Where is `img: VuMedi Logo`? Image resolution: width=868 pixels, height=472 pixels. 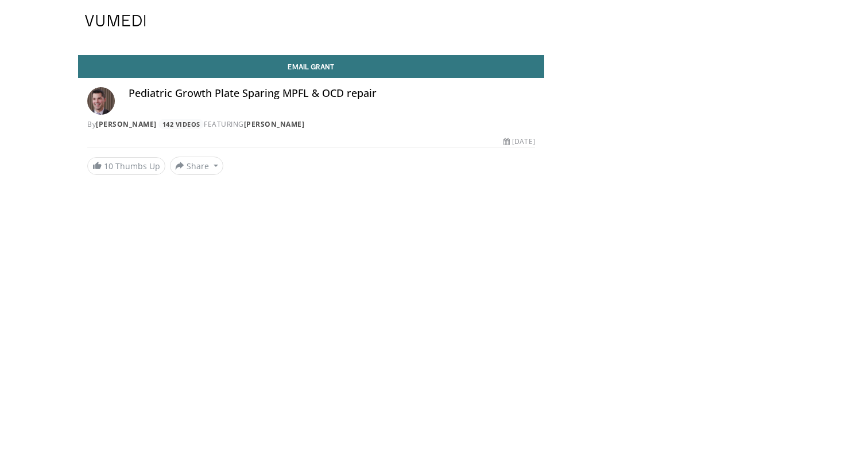
img: VuMedi Logo is located at coordinates (115, 21).